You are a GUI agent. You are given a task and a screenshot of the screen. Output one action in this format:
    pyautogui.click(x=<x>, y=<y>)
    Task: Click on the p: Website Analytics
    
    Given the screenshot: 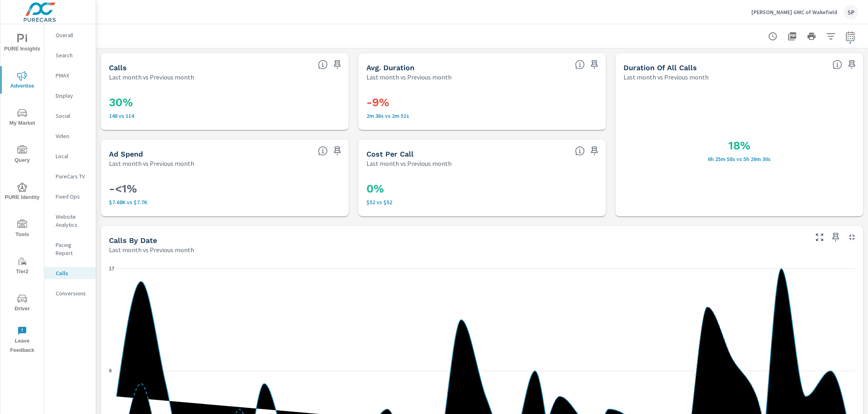 What is the action you would take?
    pyautogui.click(x=72, y=221)
    